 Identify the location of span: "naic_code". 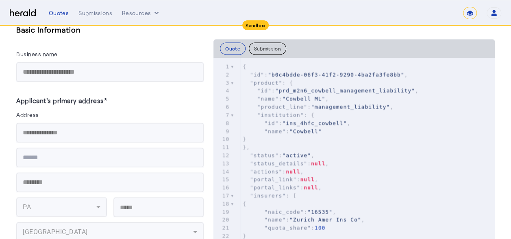
(284, 211).